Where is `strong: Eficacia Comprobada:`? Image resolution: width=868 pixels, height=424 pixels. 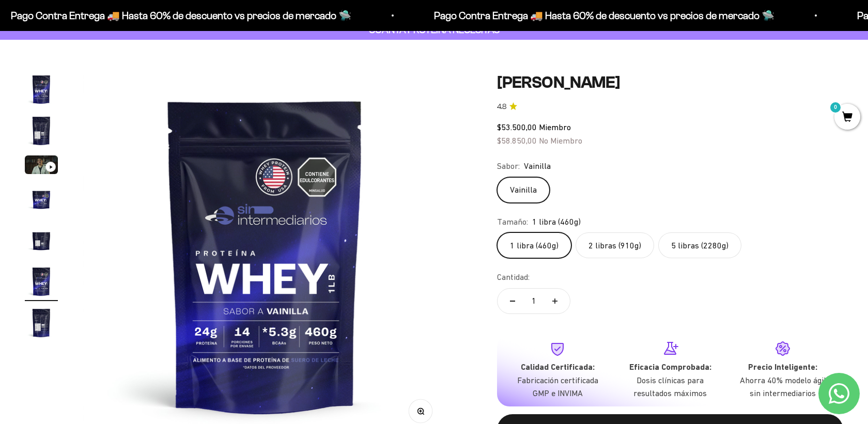
strong: Eficacia Comprobada: is located at coordinates (670, 367).